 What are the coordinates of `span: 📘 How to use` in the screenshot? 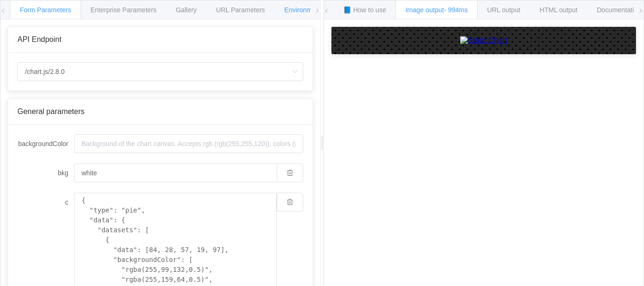 It's located at (364, 9).